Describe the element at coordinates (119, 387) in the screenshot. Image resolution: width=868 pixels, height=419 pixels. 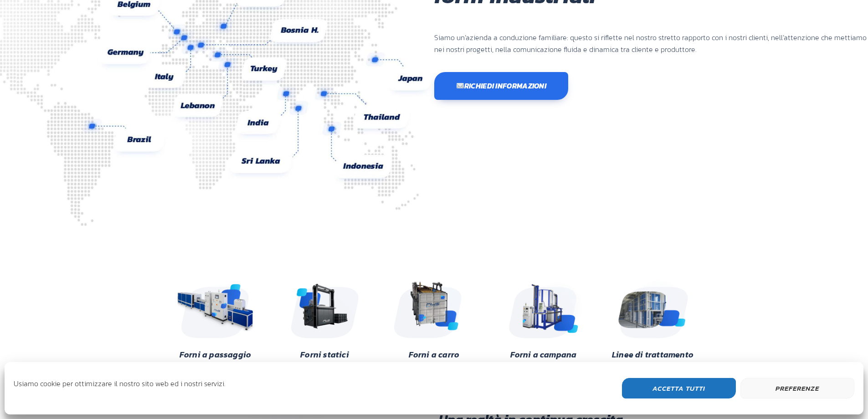
I see `div: Usiamo cookie per ottimizzare il nostro sito web ed i nostri servizi.` at that location.